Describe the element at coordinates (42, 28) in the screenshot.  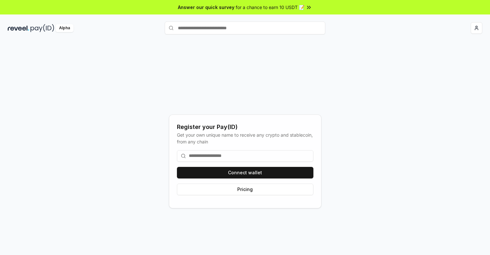
I see `img: pay_id` at that location.